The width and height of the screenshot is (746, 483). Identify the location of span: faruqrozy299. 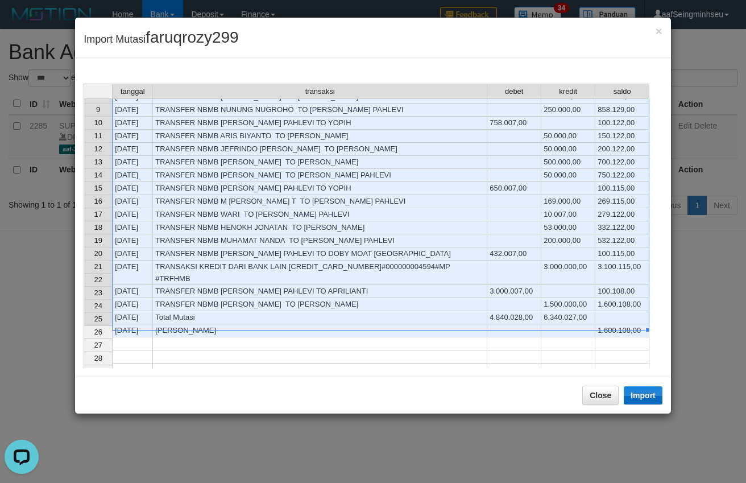
(192, 37).